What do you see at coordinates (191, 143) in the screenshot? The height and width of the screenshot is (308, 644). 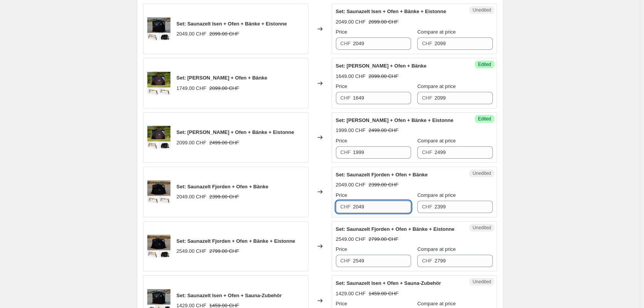 I see `div: 2099.00 CHF` at bounding box center [191, 143].